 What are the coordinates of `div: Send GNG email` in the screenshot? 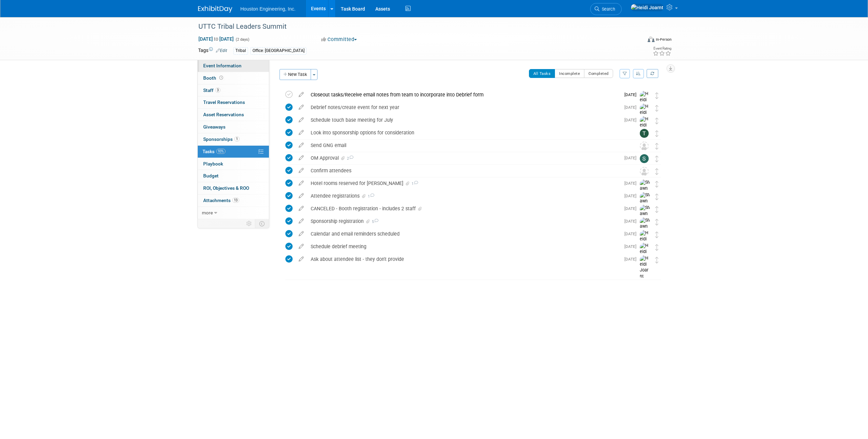 It's located at (467, 145).